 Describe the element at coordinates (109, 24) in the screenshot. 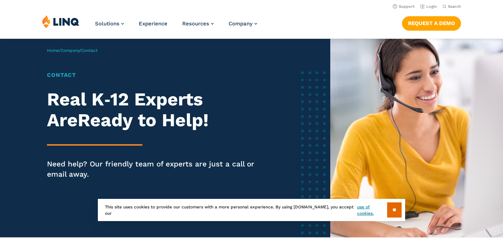

I see `a: Solutions` at that location.